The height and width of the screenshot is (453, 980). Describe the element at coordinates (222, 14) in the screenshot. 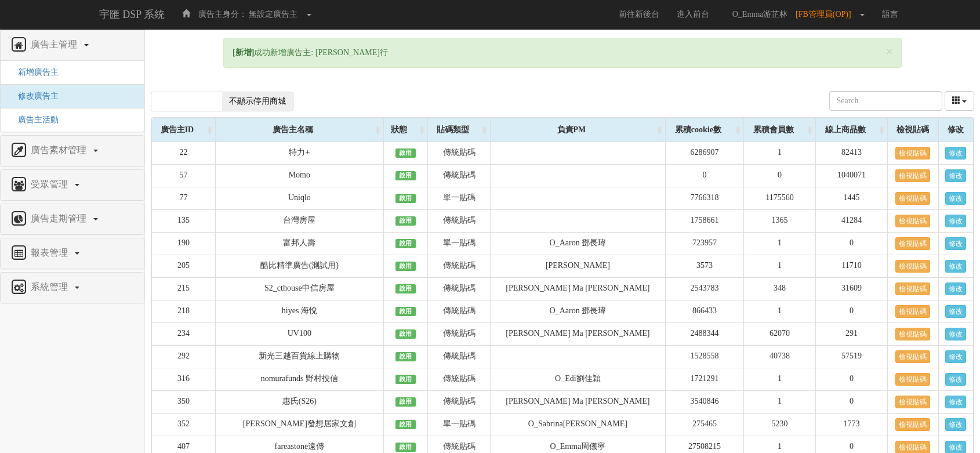

I see `span: 廣告主身分：` at that location.